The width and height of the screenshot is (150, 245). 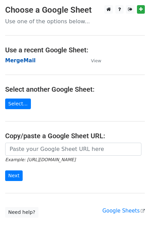 What do you see at coordinates (20, 61) in the screenshot?
I see `strong: MergeMail` at bounding box center [20, 61].